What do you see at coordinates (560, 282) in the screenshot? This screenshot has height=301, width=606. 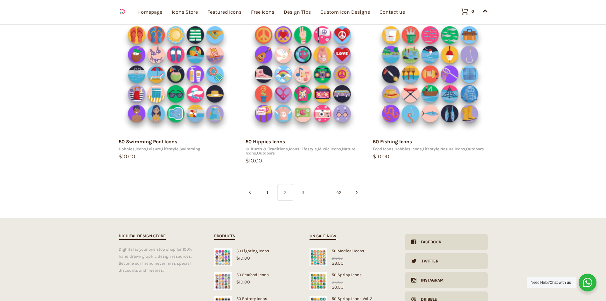 I see `strong: Chat with us` at bounding box center [560, 282].